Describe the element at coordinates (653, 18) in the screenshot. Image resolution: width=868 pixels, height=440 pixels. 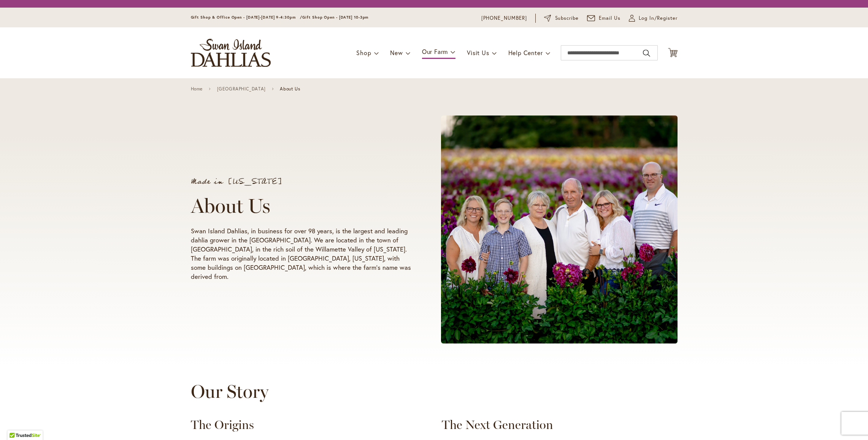
I see `a: Log In/Register` at that location.